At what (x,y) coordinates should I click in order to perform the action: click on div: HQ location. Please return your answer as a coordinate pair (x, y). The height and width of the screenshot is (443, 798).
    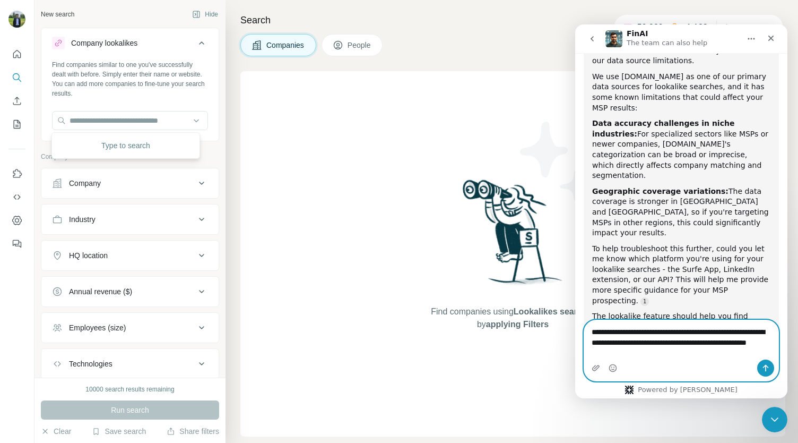
    Looking at the image, I should click on (88, 255).